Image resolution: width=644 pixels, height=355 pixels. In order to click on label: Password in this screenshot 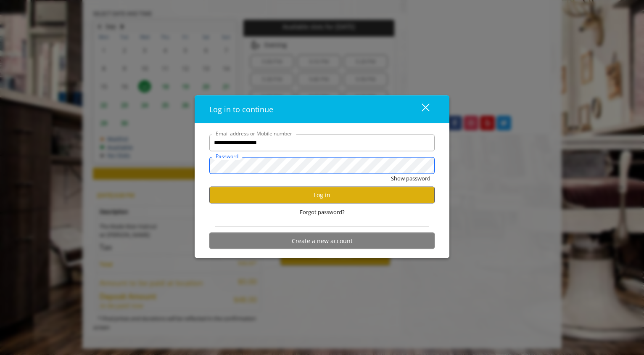, I will do `click(227, 156)`.